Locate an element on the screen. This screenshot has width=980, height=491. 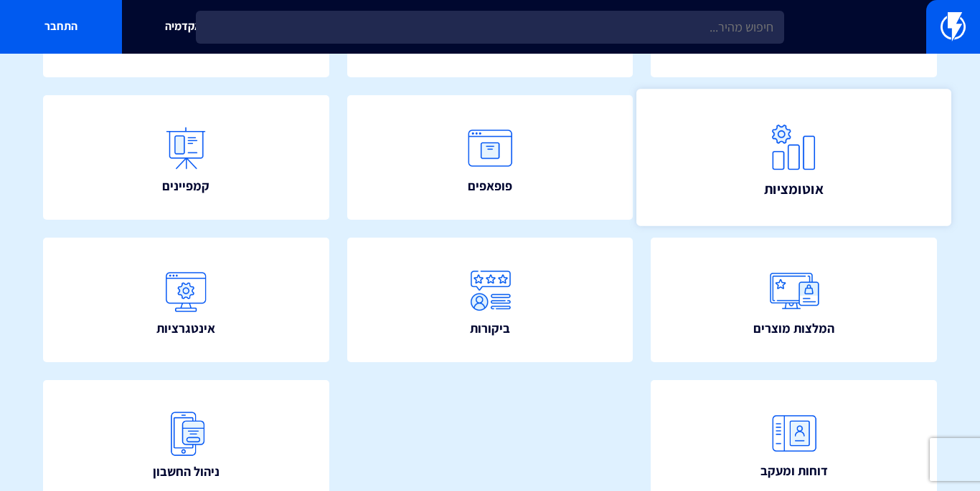
a: ביקורות is located at coordinates (490, 300).